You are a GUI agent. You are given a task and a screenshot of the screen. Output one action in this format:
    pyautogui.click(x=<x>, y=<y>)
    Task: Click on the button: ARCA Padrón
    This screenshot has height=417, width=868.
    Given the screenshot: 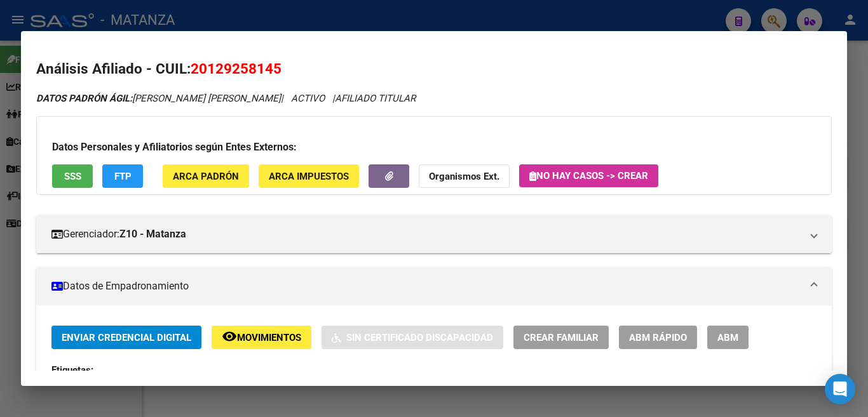 What is the action you would take?
    pyautogui.click(x=206, y=176)
    